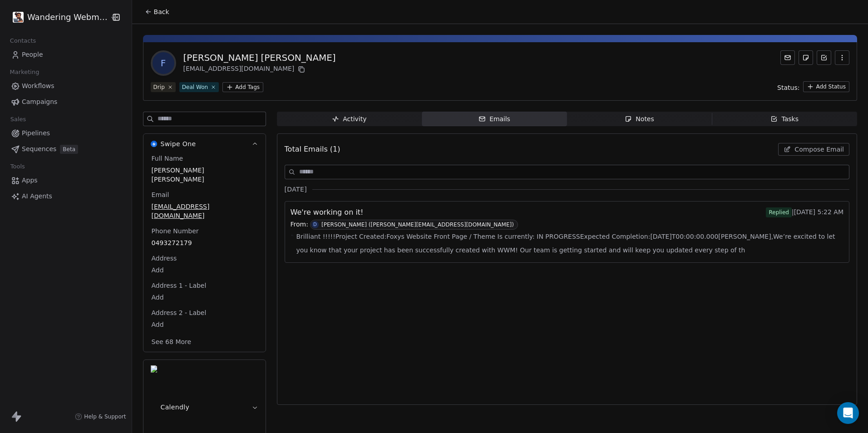 This screenshot has height=433, width=868. What do you see at coordinates (639, 119) in the screenshot?
I see `div: Notes` at bounding box center [639, 119].